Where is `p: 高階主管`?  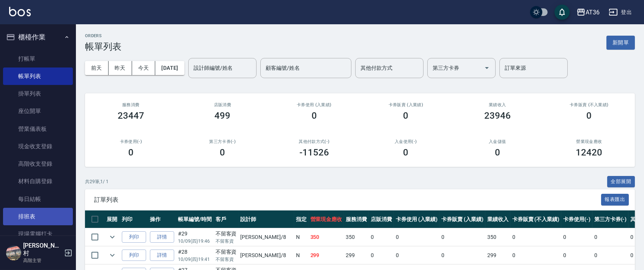
p: 高階主管 is located at coordinates (42, 261).